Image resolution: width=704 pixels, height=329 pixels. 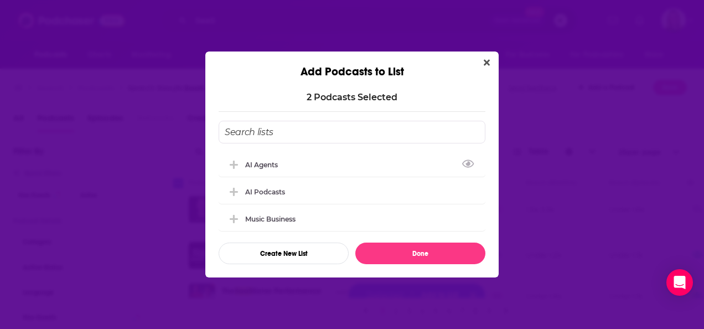 What do you see at coordinates (352, 97) in the screenshot?
I see `p: 2 Podcast s Selected` at bounding box center [352, 97].